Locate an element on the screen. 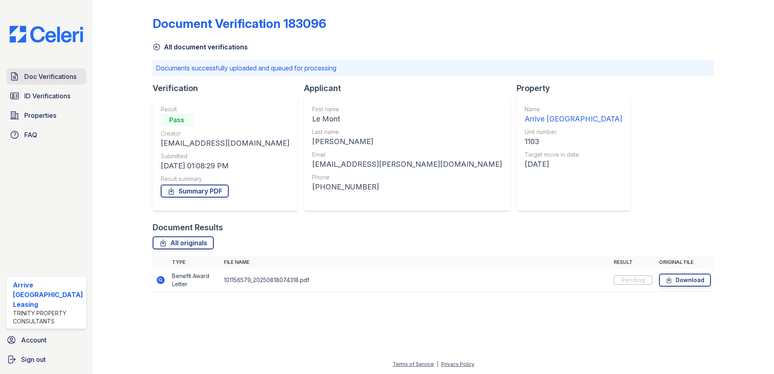  div: Creator is located at coordinates (225, 134).